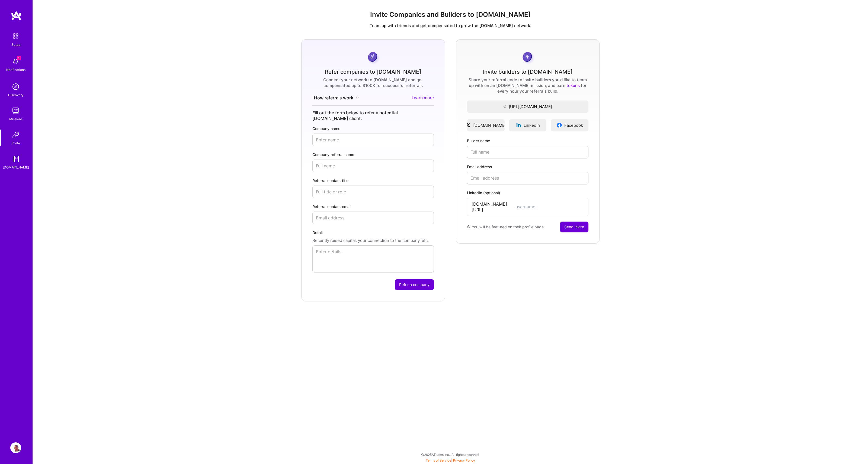  Describe the element at coordinates (528, 58) in the screenshot. I see `img: grayCoin` at that location.